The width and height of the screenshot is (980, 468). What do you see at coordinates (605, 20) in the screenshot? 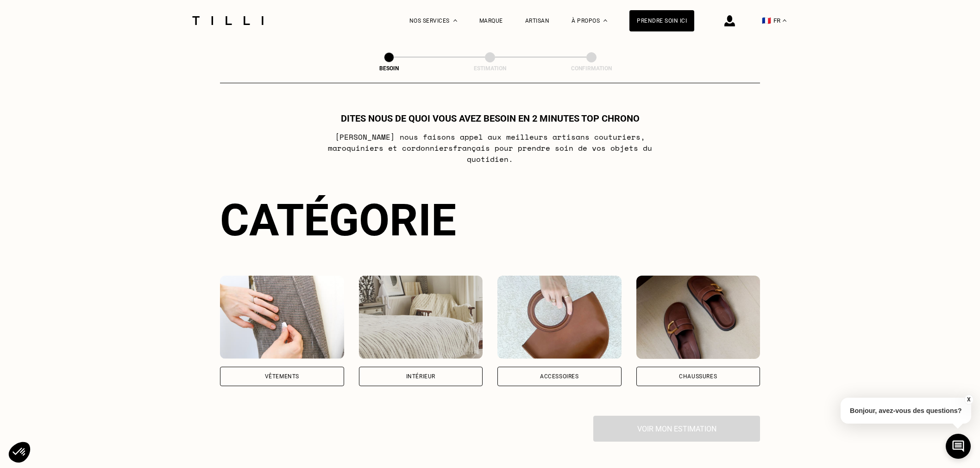
I see `img: Menu déroulant à propos` at bounding box center [605, 20].